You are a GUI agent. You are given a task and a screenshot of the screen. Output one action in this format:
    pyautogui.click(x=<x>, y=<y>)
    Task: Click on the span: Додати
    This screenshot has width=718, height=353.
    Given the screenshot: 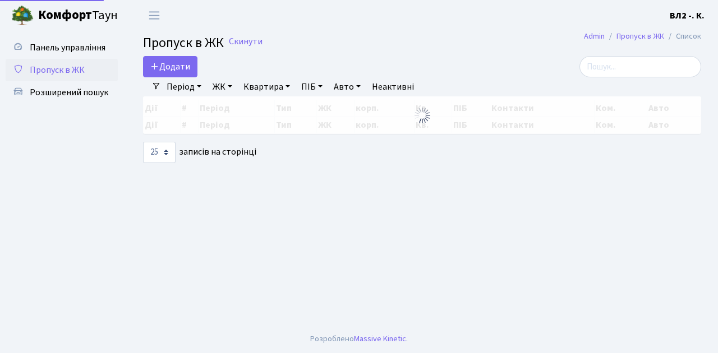 What is the action you would take?
    pyautogui.click(x=170, y=67)
    